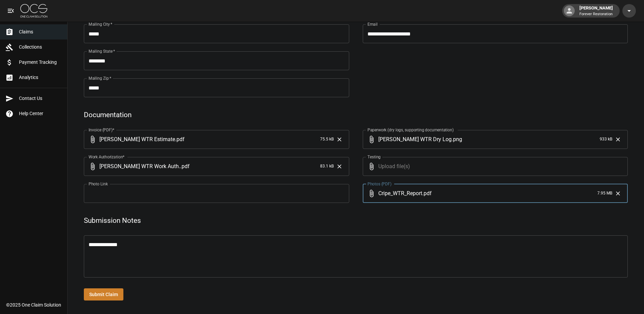 The image size is (644, 314). Describe the element at coordinates (494, 167) in the screenshot. I see `span: Upload file(s)` at that location.